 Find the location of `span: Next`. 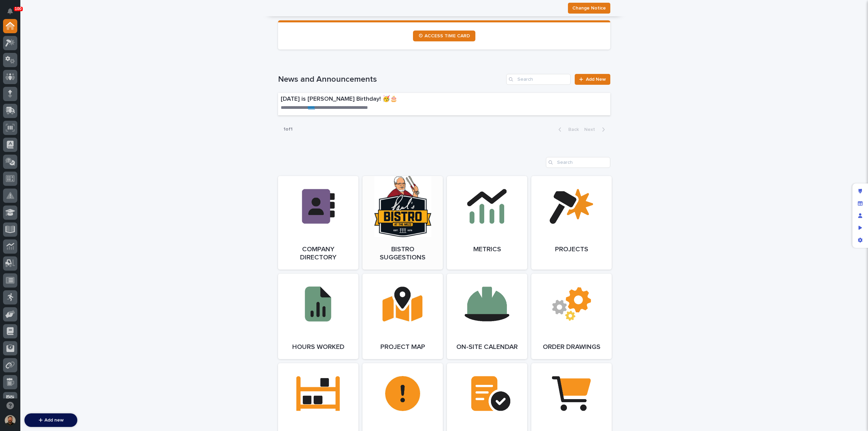

span: Next is located at coordinates (591, 129).